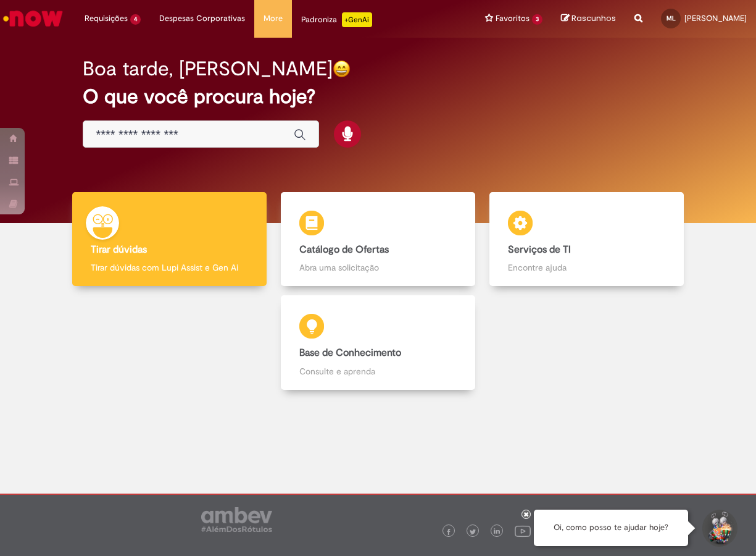  What do you see at coordinates (523, 531) in the screenshot?
I see `img: logo_footer_youtube.png` at bounding box center [523, 531].